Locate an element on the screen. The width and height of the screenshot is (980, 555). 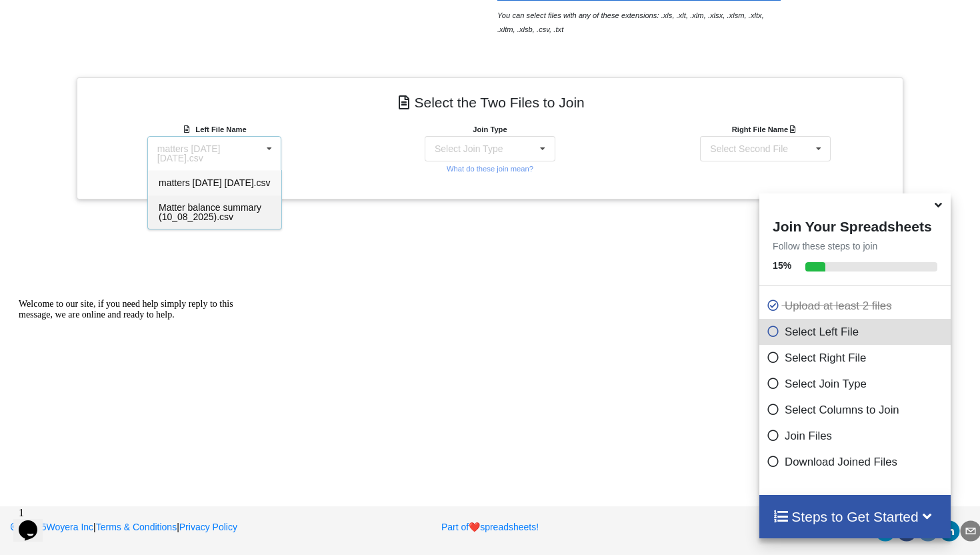
span: Matter balance summary (10_08_2025).csv is located at coordinates (210, 212).